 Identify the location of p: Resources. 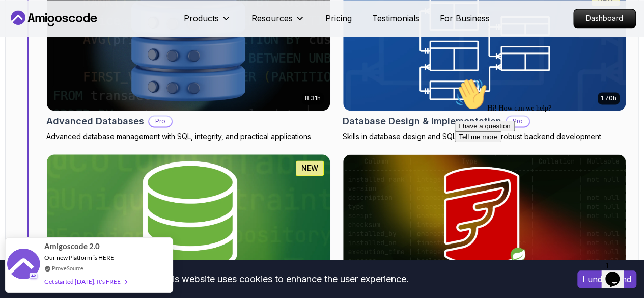
(272, 18).